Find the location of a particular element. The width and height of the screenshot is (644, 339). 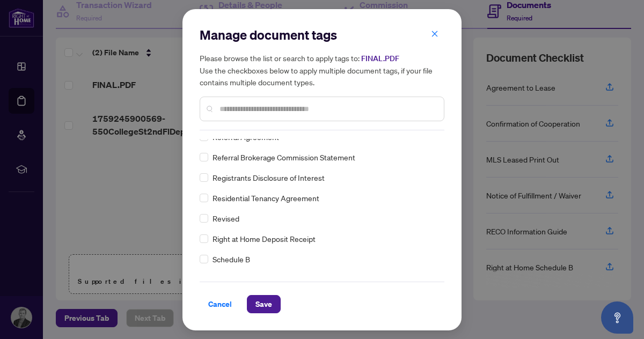

span: Referral Brokerage Commission Statement is located at coordinates (284, 157).